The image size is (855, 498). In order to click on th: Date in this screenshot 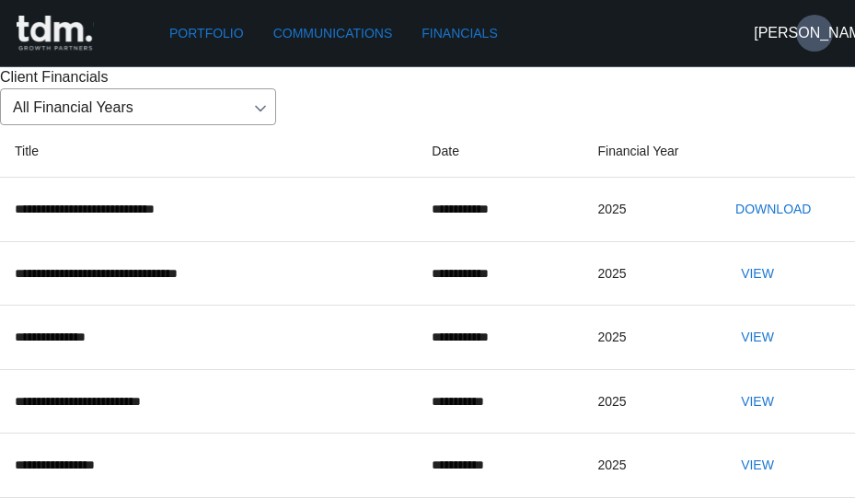, I will do `click(500, 151)`.